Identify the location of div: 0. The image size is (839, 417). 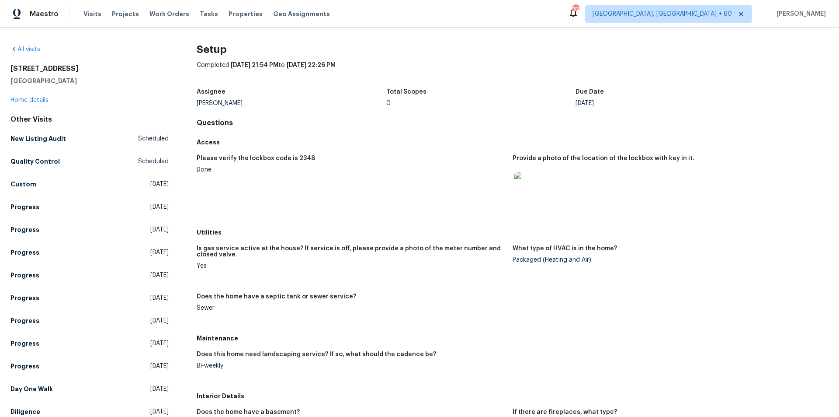
(481, 103).